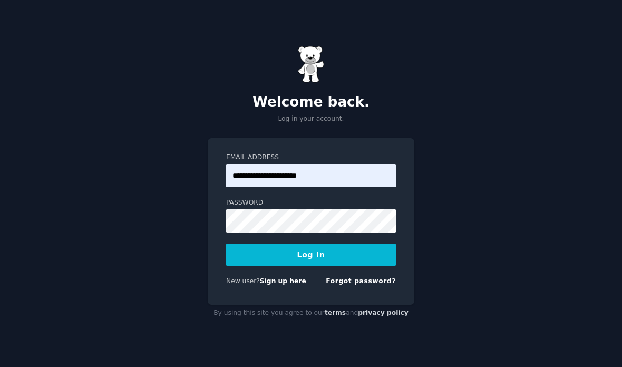 The image size is (622, 367). What do you see at coordinates (311, 64) in the screenshot?
I see `img: Gummy Bear` at bounding box center [311, 64].